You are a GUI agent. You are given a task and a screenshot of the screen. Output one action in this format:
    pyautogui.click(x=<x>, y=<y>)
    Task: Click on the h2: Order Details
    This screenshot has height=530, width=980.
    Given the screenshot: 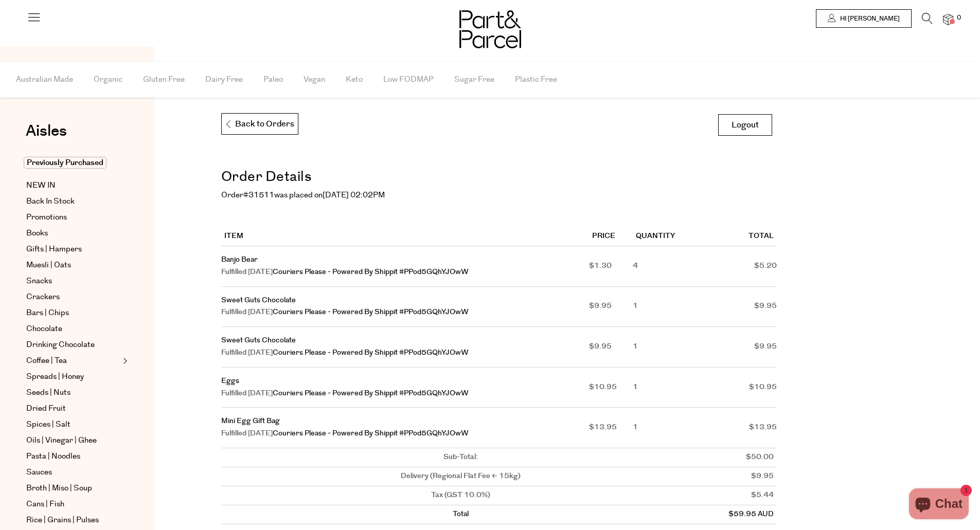 What is the action you would take?
    pyautogui.click(x=499, y=178)
    